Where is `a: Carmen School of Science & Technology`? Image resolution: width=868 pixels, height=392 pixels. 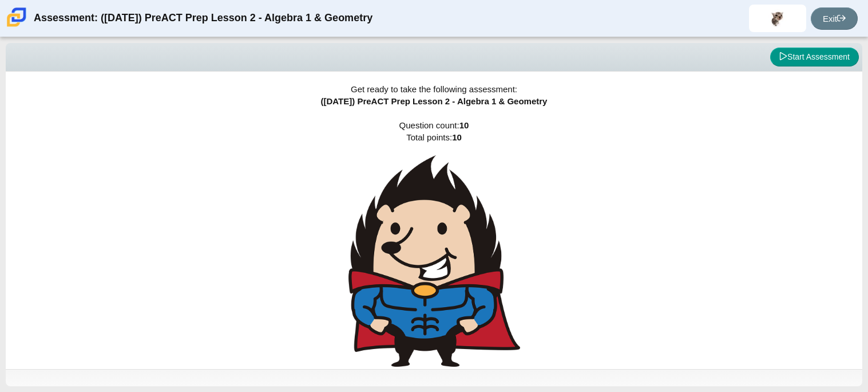 a: Carmen School of Science & Technology is located at coordinates (16, 26).